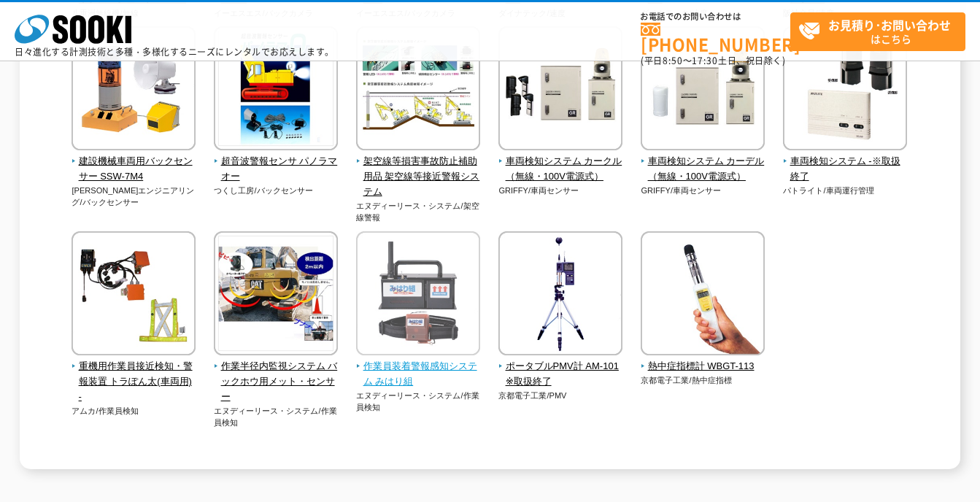  I want to click on a: 重機用作業員接近検知・警報装置 トラぽん太(車両用) -, so click(134, 374).